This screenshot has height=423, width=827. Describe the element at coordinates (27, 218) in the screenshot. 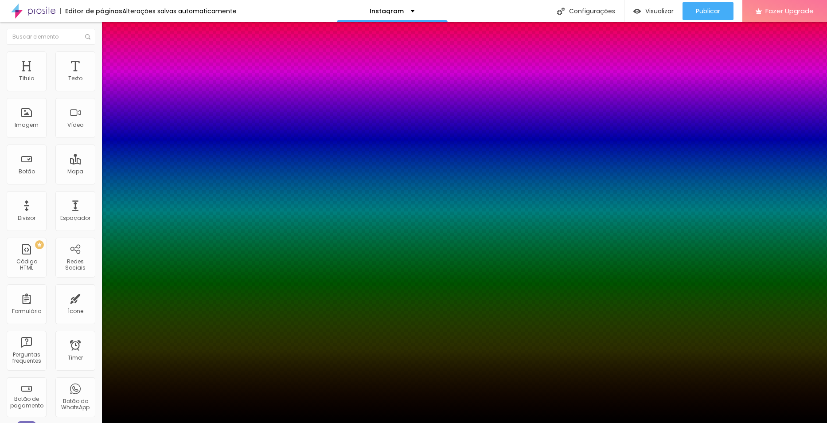

I see `div: Divisor` at that location.